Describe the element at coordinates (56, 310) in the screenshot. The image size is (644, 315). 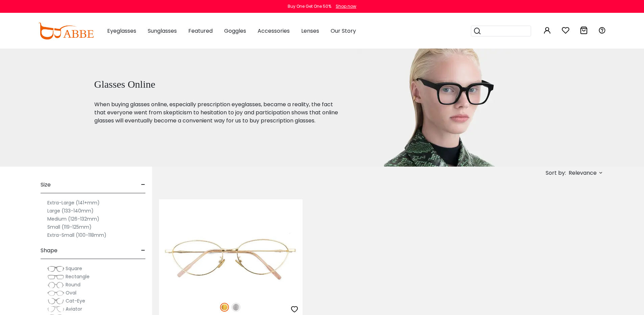
I see `img: Aviator.png` at that location.